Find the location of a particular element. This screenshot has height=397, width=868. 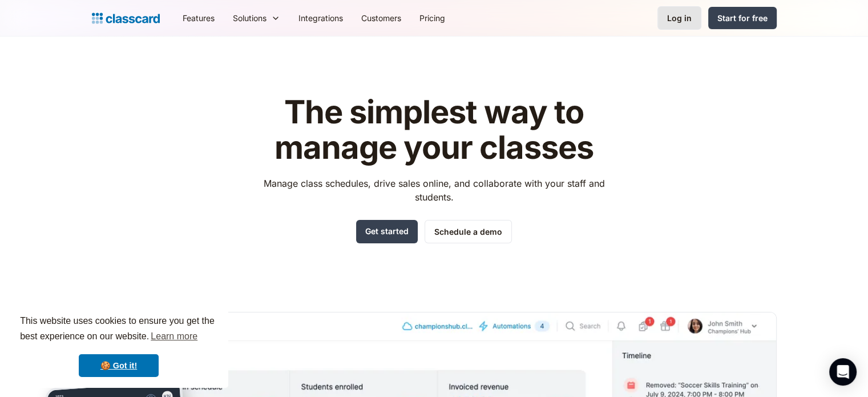

a: Pricing is located at coordinates (432, 18).